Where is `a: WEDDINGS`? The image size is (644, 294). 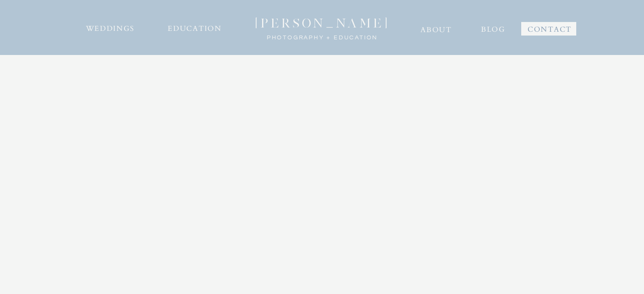 a: WEDDINGS is located at coordinates (110, 28).